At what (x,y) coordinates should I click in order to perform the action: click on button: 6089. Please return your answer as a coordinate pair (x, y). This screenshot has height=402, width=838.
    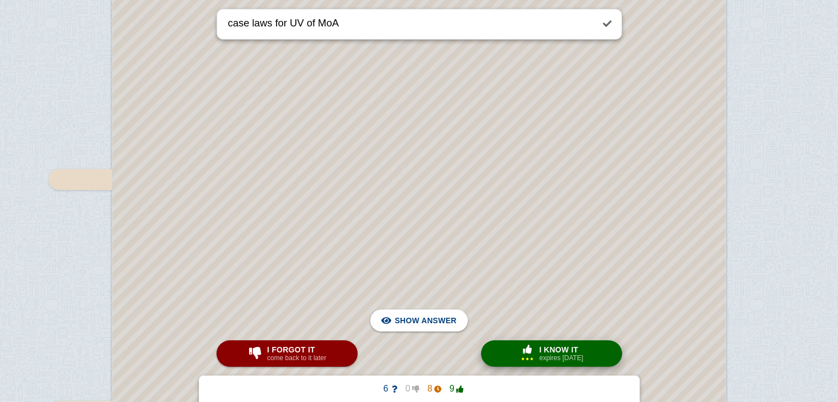
    Looking at the image, I should click on (419, 389).